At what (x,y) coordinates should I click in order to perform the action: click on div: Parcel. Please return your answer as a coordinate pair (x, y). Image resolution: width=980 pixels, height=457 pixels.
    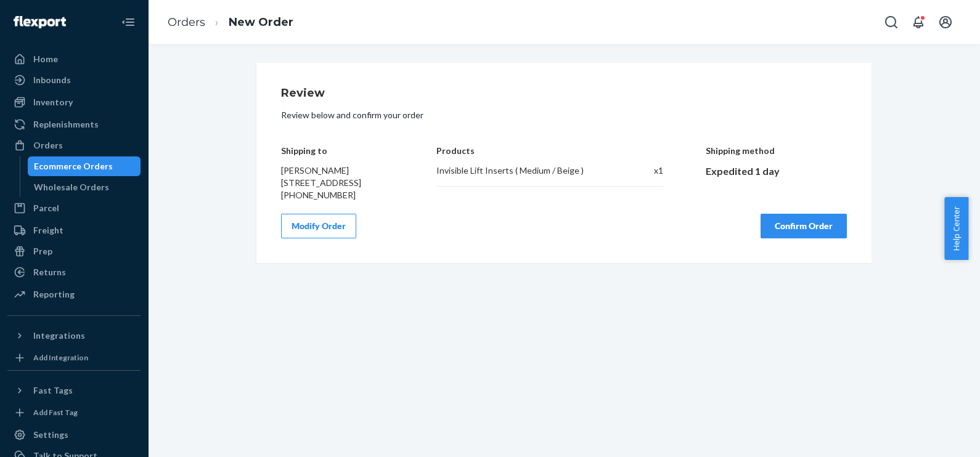
    Looking at the image, I should click on (46, 208).